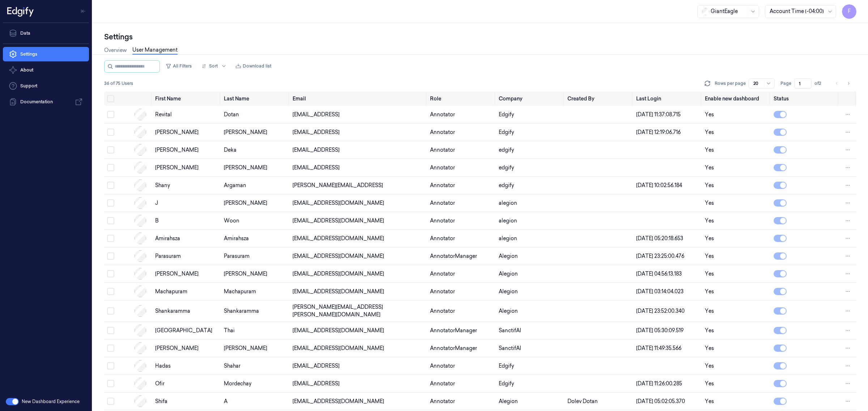 The width and height of the screenshot is (868, 411). Describe the element at coordinates (358, 99) in the screenshot. I see `th: Email` at that location.